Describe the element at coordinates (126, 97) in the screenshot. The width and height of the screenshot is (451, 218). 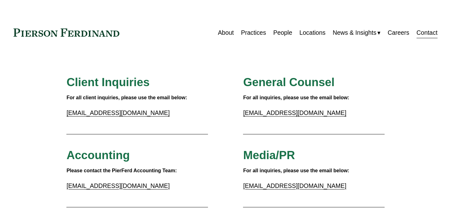
I see `strong: For all client inquiries, please use the email below:` at that location.